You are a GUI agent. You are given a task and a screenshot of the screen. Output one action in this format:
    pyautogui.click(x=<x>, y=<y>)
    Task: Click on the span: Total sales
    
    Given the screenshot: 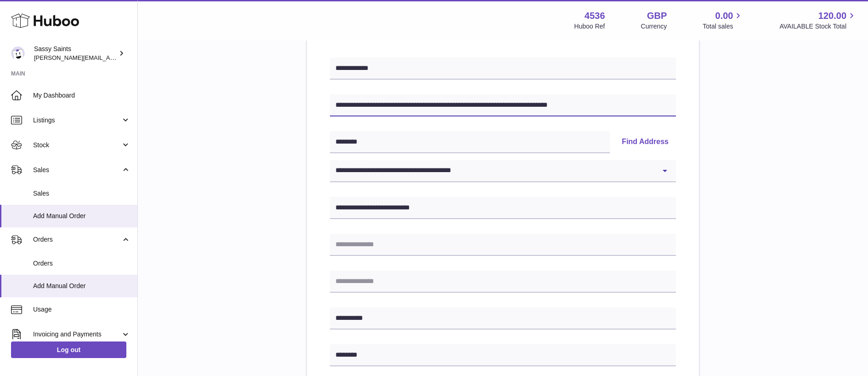 What is the action you would take?
    pyautogui.click(x=723, y=26)
    